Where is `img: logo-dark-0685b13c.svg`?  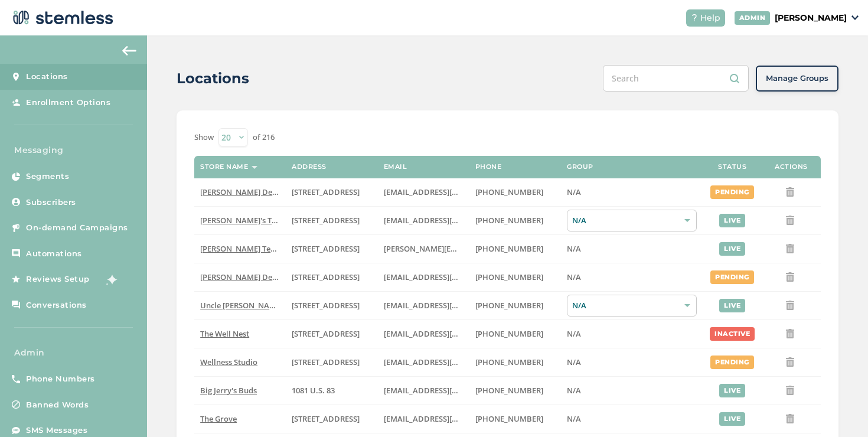 img: logo-dark-0685b13c.svg is located at coordinates (62, 18).